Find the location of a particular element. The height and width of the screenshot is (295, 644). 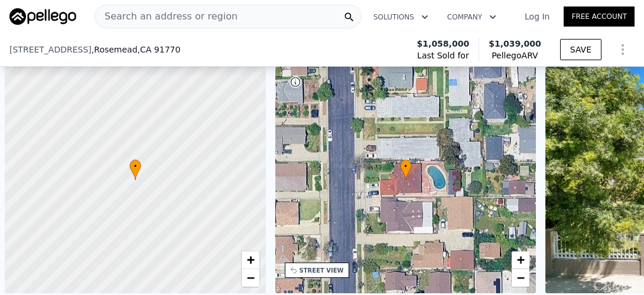

span: $1,039,000 is located at coordinates (515, 44).